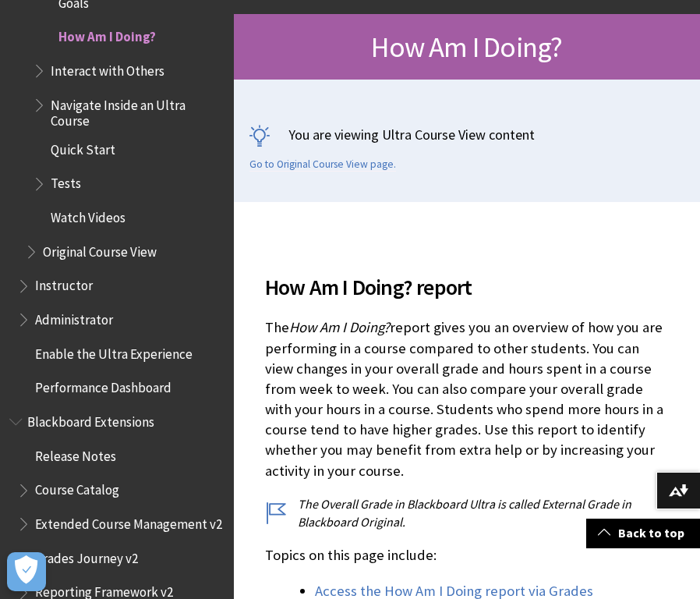 The width and height of the screenshot is (700, 599). I want to click on span: Extended Course Management v2, so click(128, 520).